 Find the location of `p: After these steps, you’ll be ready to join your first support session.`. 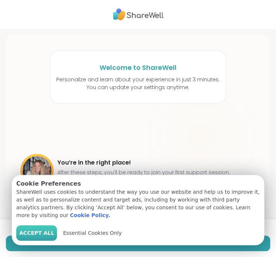

p: After these steps, you’ll be ready to join your first support session. is located at coordinates (143, 172).